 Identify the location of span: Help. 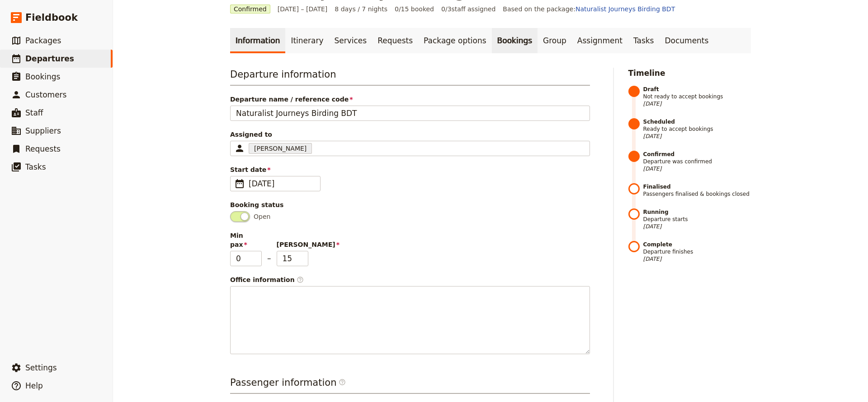
(34, 386).